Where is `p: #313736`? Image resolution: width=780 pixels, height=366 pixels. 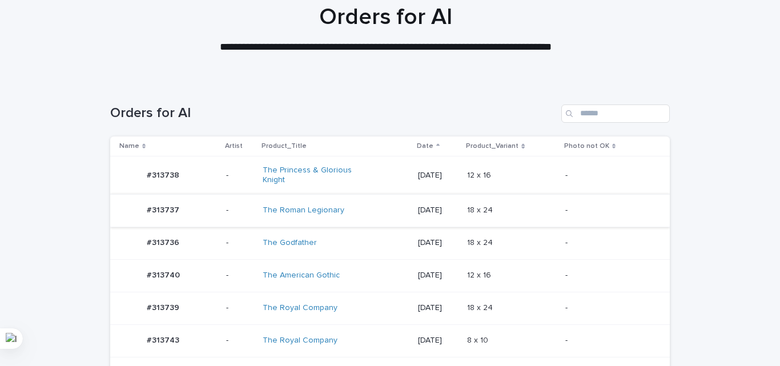
p: #313736 is located at coordinates (164, 242).